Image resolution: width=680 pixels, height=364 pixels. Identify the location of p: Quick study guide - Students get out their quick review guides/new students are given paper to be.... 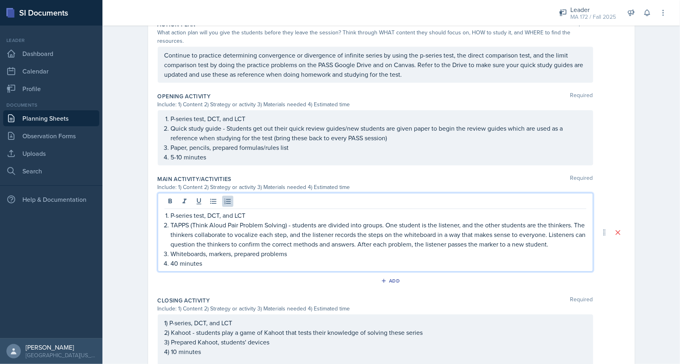
(378, 133).